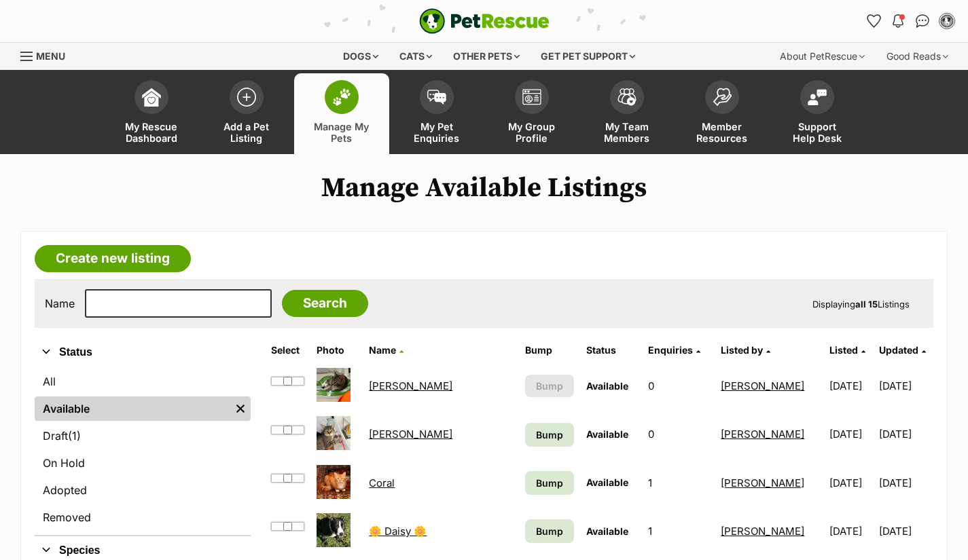 The width and height of the screenshot is (968, 560). What do you see at coordinates (398, 531) in the screenshot?
I see `a: 🌼 Daisy 🌼` at bounding box center [398, 531].